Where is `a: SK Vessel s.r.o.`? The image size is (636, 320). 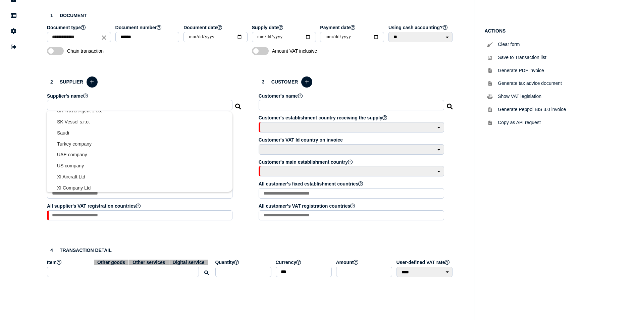 a: SK Vessel s.r.o. is located at coordinates (140, 122).